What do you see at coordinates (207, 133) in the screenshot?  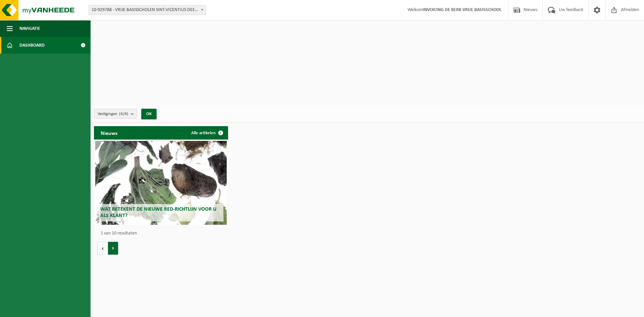 I see `a: Alle artikelen` at bounding box center [207, 133].